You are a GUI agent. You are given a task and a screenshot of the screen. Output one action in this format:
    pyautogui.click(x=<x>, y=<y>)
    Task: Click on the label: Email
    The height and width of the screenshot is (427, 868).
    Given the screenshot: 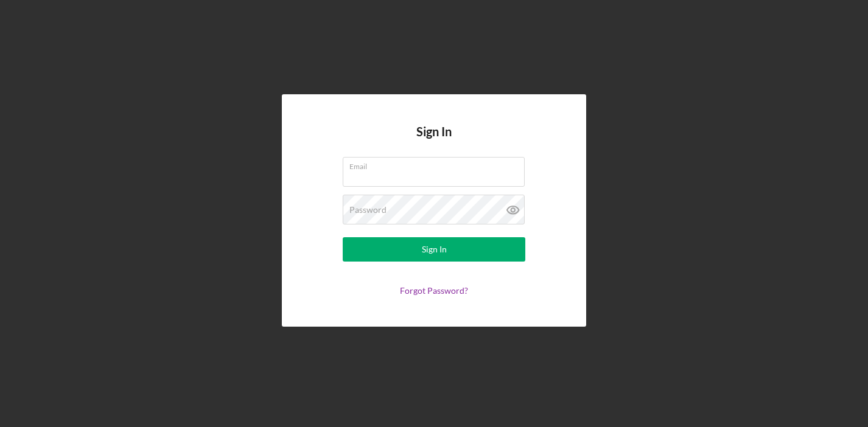 What is the action you would take?
    pyautogui.click(x=437, y=164)
    